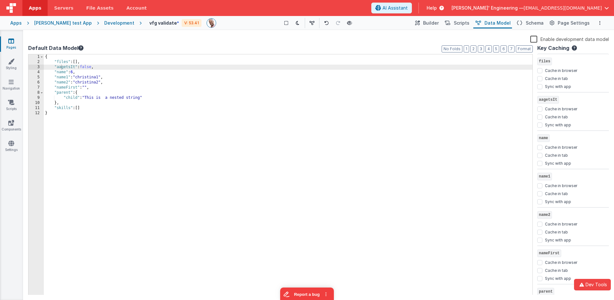 This screenshot has width=614, height=300. Describe the element at coordinates (489, 49) in the screenshot. I see `button: 4` at that location.